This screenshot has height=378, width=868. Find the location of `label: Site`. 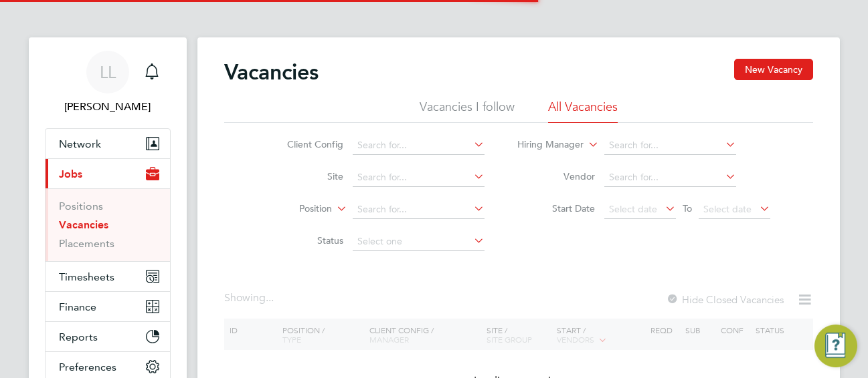

label: Site is located at coordinates (304, 177).